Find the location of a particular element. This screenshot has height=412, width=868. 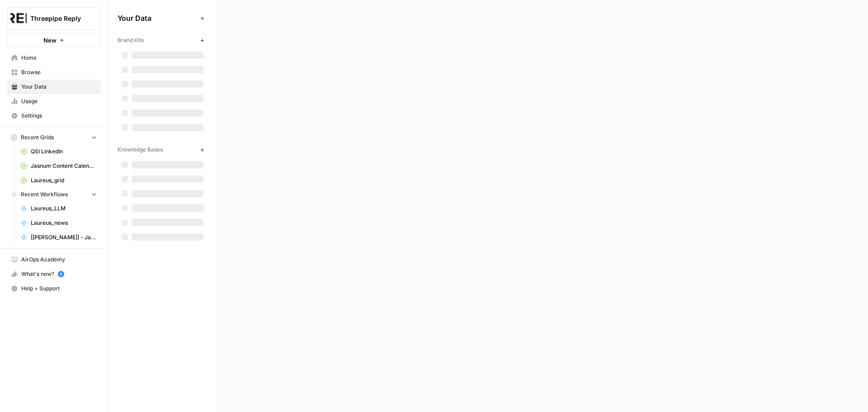

button: Help + Support is located at coordinates (54, 288).